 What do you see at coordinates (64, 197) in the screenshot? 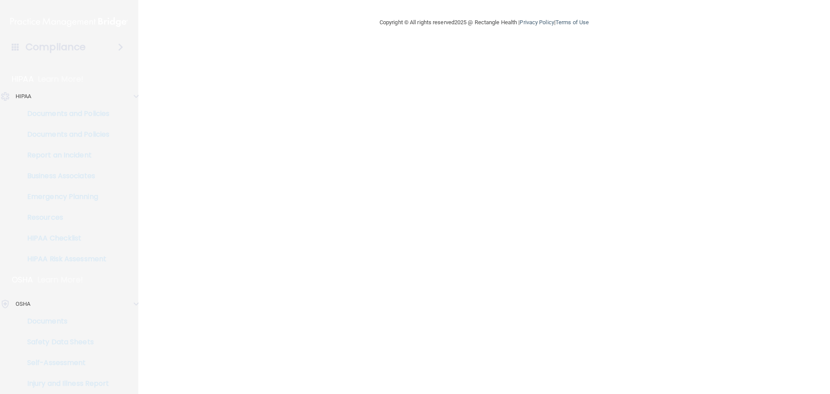
I see `p: Emergency Planning` at bounding box center [64, 197].